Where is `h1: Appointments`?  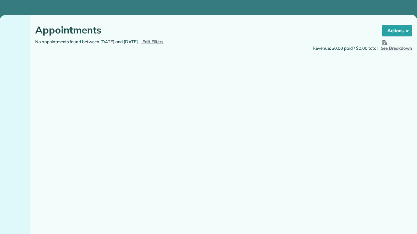 h1: Appointments is located at coordinates (202, 30).